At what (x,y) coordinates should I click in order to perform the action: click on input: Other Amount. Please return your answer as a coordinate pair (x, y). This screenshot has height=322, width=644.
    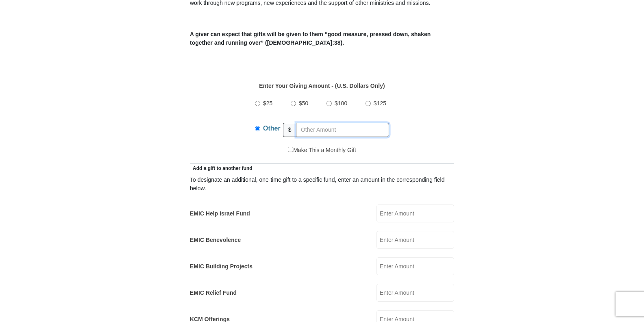
    Looking at the image, I should click on (342, 130).